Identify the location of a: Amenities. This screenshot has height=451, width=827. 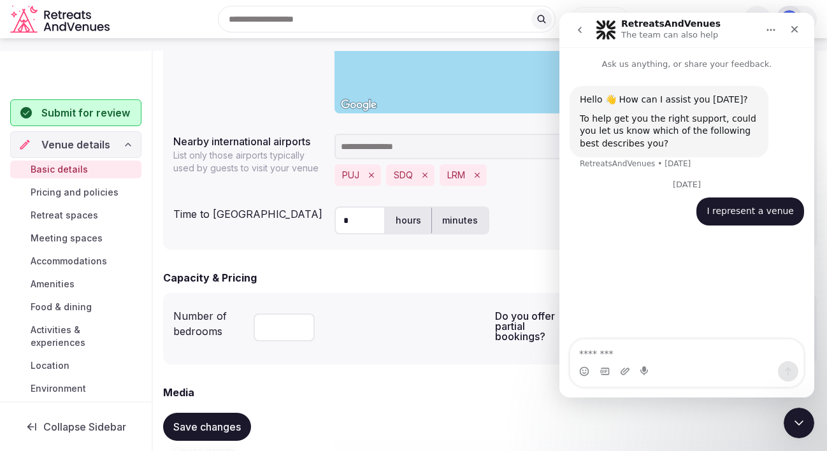
(76, 284).